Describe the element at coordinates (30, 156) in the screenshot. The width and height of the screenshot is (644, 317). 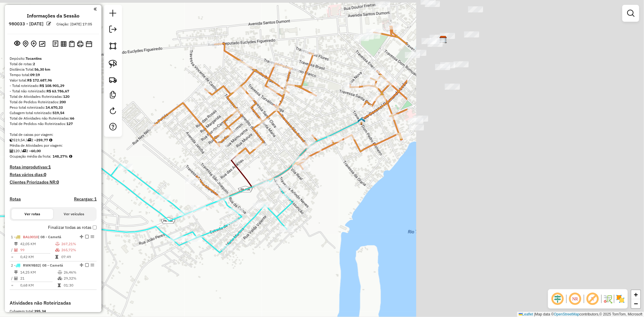
I see `span: Ocupação média da frota:` at that location.